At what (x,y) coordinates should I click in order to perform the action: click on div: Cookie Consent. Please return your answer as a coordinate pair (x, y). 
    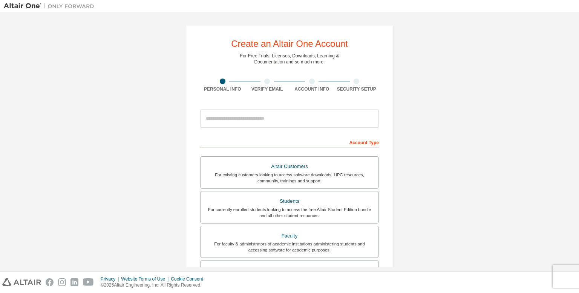
    Looking at the image, I should click on (189, 279).